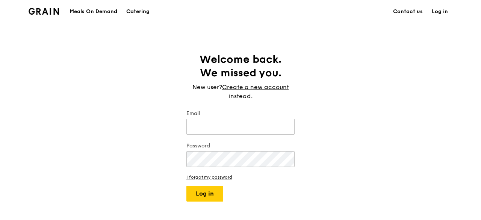  What do you see at coordinates (439, 12) in the screenshot?
I see `a: Log in` at bounding box center [439, 12].